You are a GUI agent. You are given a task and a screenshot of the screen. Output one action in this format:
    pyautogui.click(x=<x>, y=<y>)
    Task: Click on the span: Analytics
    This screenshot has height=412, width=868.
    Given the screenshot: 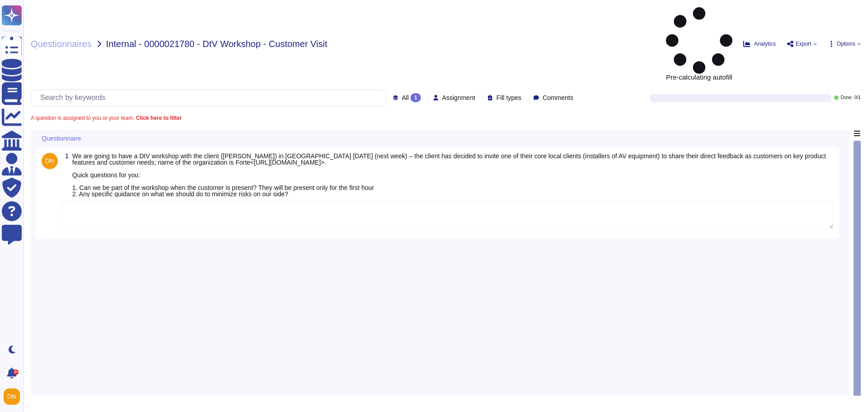 What is the action you would take?
    pyautogui.click(x=765, y=44)
    